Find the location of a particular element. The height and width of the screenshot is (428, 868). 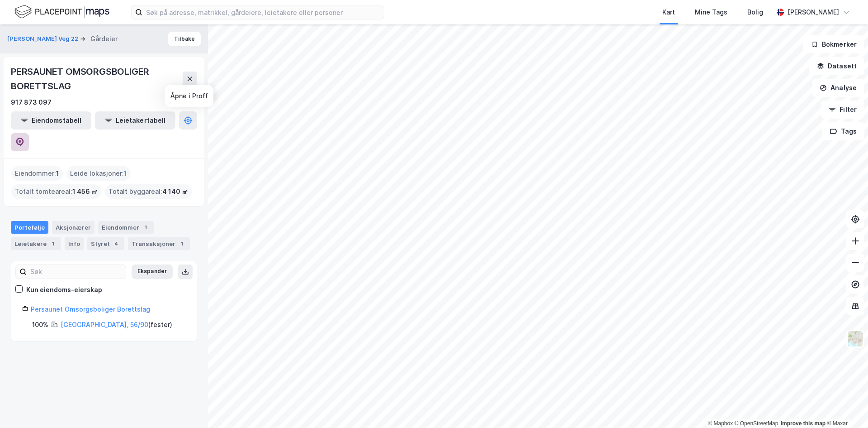

div: ( fester ) is located at coordinates (116, 324).